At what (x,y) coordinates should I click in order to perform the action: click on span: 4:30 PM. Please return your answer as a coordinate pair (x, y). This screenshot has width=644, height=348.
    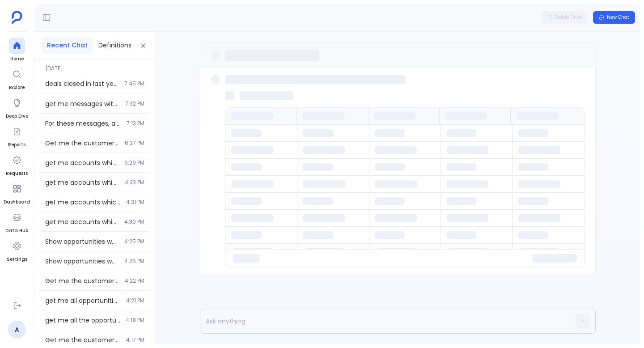
    Looking at the image, I should click on (134, 222).